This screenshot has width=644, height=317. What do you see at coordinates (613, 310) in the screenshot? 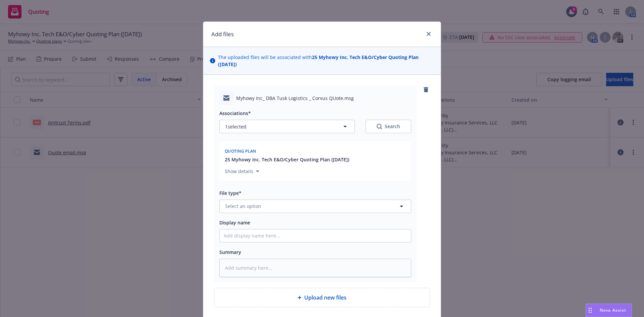
I see `span: Nova Assist` at bounding box center [613, 310].